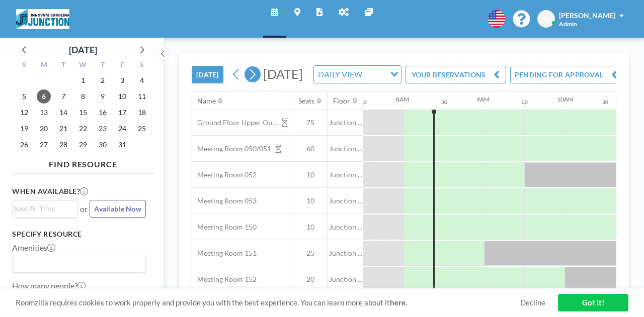  I want to click on span: Saturday, October 11, 2025, so click(142, 96).